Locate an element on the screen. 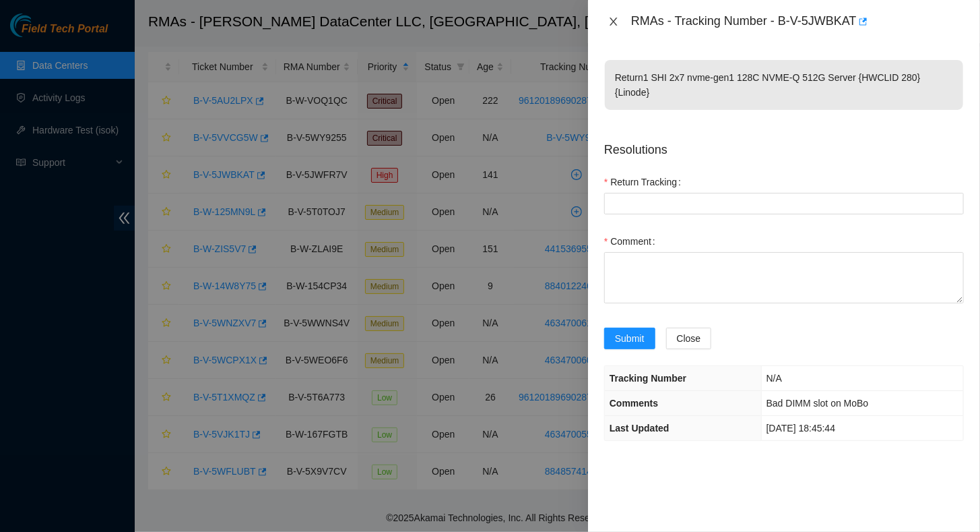  input: Return Tracking is located at coordinates (784, 203).